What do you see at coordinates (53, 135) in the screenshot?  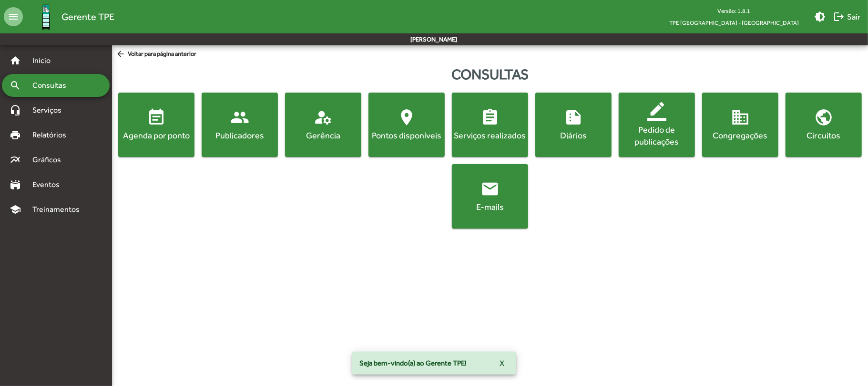 I see `span: Relatórios` at bounding box center [53, 135].